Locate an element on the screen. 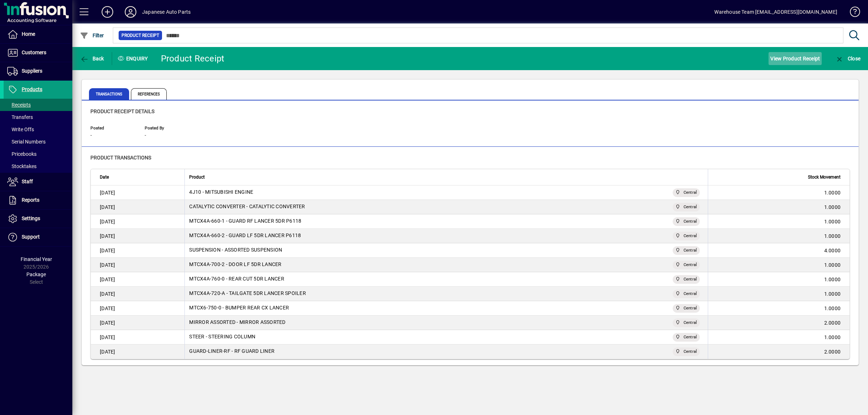  div: CATALYTIC CONVERTER - CATALYTIC CONVERTER is located at coordinates (247, 207).